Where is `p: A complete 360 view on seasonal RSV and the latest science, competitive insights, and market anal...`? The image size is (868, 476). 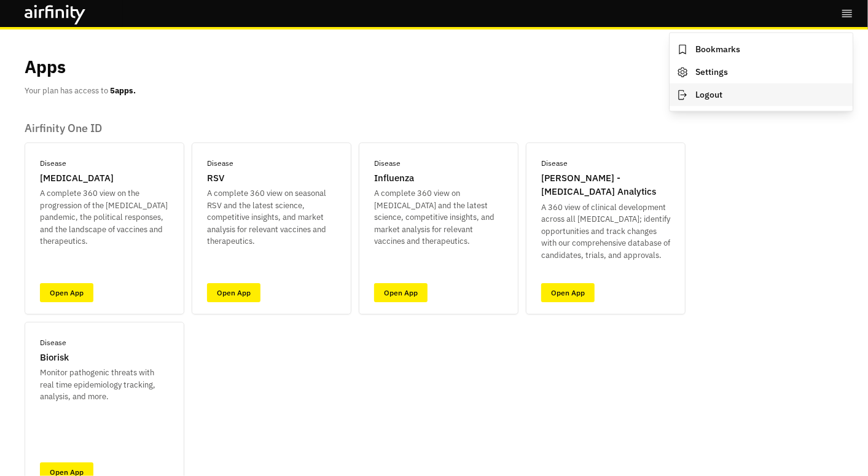
p: A complete 360 view on seasonal RSV and the latest science, competitive insights, and market anal... is located at coordinates (272, 217).